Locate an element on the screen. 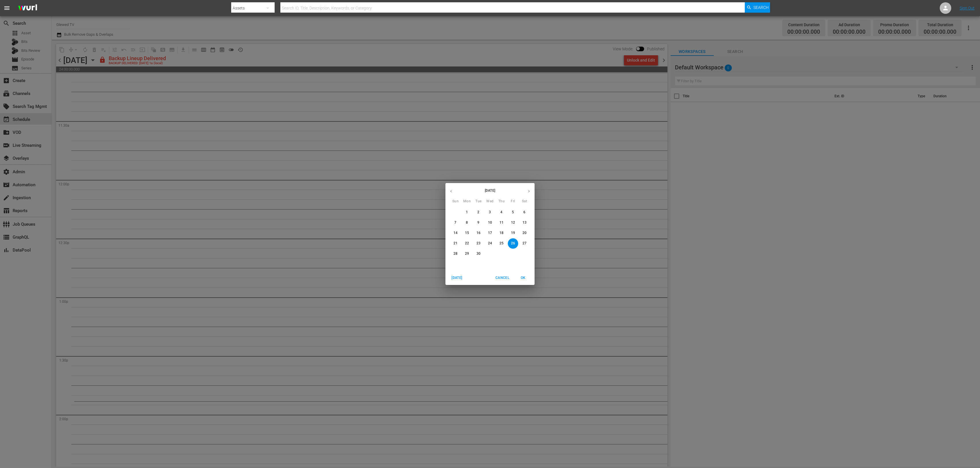  span: Cancel is located at coordinates (502, 278).